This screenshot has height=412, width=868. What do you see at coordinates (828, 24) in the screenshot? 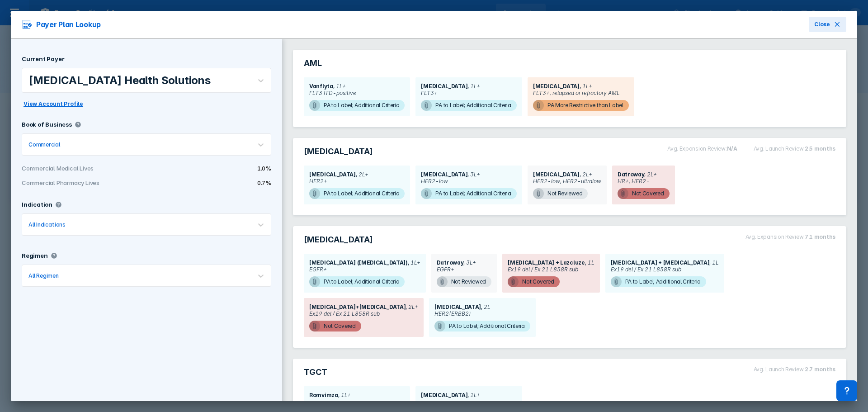
I see `button: Close` at bounding box center [828, 24].